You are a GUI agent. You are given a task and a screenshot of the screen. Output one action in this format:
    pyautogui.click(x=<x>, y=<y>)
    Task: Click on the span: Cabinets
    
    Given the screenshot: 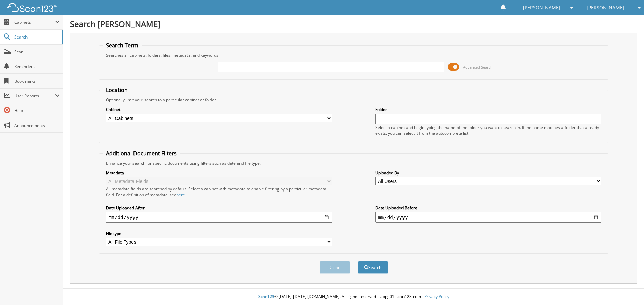 What is the action you would take?
    pyautogui.click(x=34, y=22)
    